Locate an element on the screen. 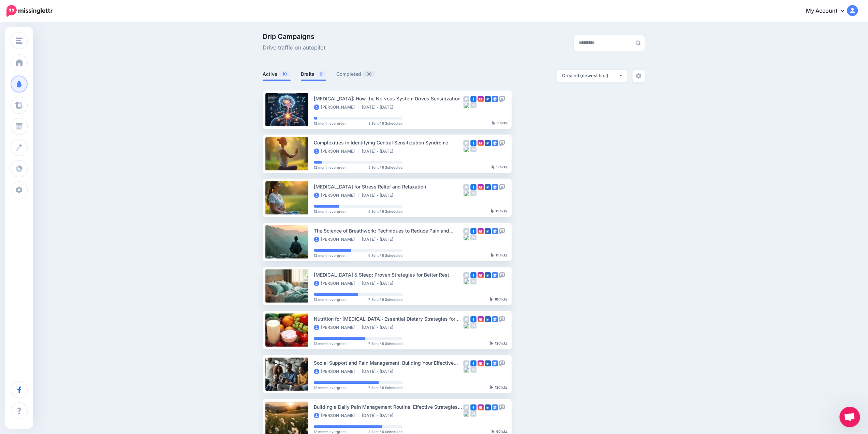 Image resolution: width=868 pixels, height=434 pixels. span: 2 is located at coordinates (321, 74).